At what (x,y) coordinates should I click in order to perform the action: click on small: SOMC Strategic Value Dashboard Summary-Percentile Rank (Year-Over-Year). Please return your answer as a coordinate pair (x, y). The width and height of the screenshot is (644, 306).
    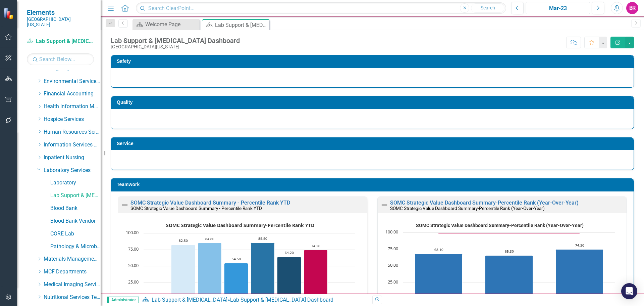
    Looking at the image, I should click on (467, 208).